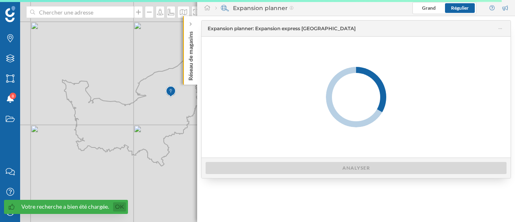 This screenshot has height=222, width=515. Describe the element at coordinates (282, 29) in the screenshot. I see `span: Expansion planner` at that location.